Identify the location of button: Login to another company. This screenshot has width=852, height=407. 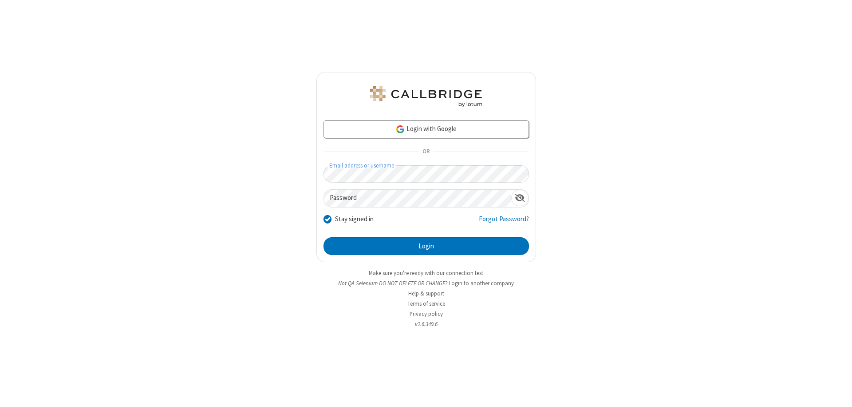
(481, 283).